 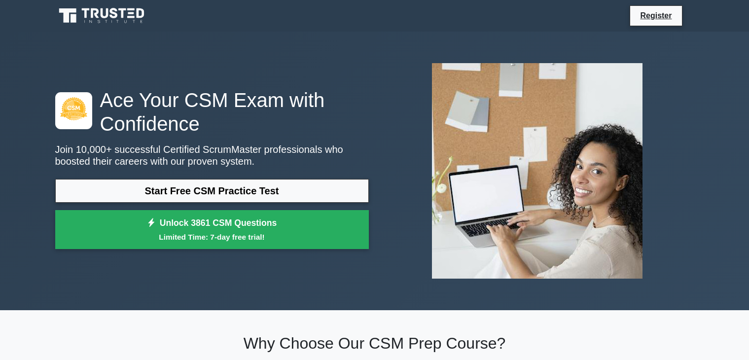 What do you see at coordinates (212, 237) in the screenshot?
I see `small: Limited Time: 7-day free trial!` at bounding box center [212, 237].